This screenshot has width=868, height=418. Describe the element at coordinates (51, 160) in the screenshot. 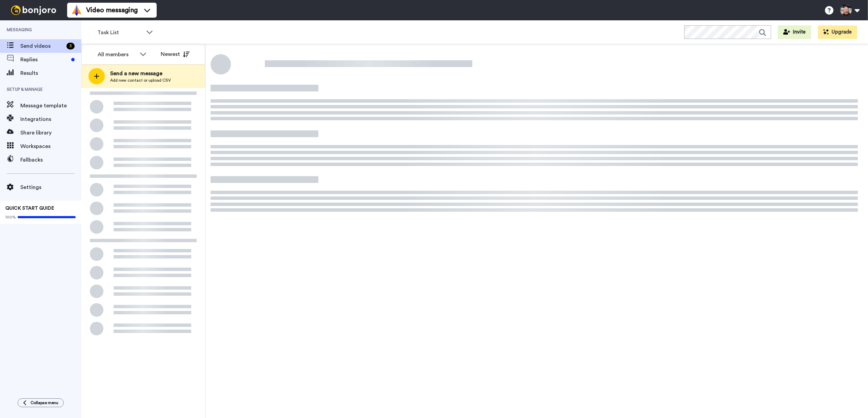

I see `span: Fallbacks` at that location.